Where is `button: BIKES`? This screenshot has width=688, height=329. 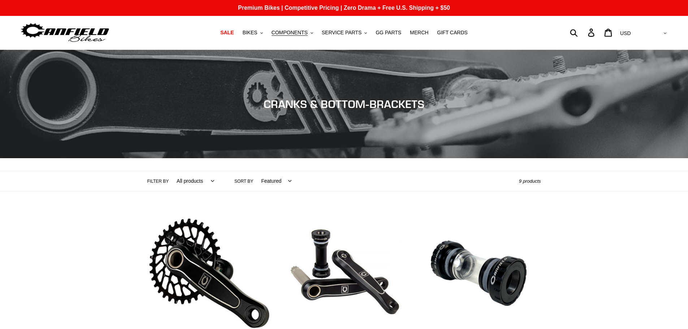
button: BIKES is located at coordinates (253, 33).